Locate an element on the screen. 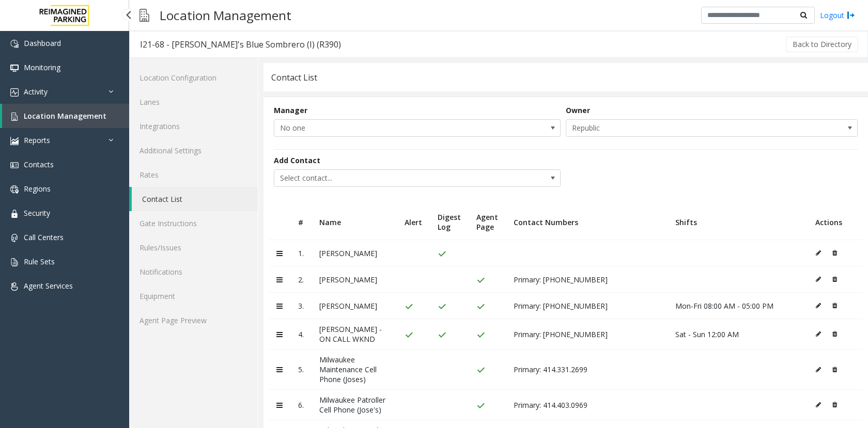 This screenshot has width=868, height=428. th: Digest Log is located at coordinates (449, 222).